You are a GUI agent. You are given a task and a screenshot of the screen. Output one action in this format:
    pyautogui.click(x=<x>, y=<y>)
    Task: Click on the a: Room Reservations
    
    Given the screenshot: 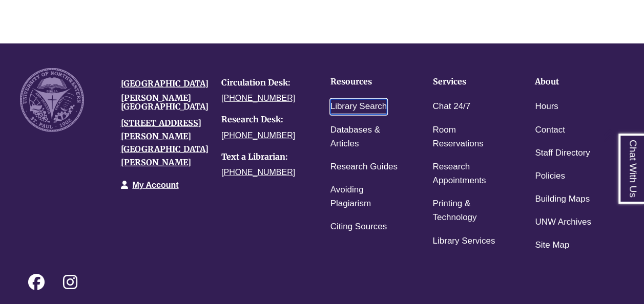 What is the action you would take?
    pyautogui.click(x=468, y=137)
    